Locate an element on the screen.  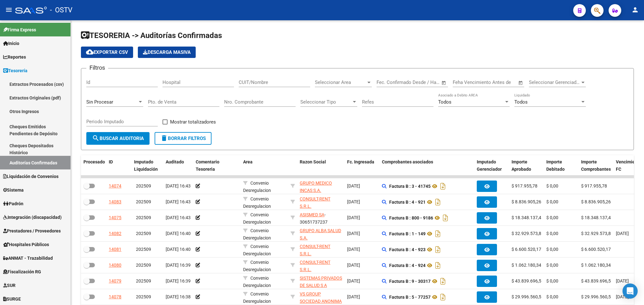
datatable-header-cell: Imputado Gerenciador is located at coordinates (492, 166).